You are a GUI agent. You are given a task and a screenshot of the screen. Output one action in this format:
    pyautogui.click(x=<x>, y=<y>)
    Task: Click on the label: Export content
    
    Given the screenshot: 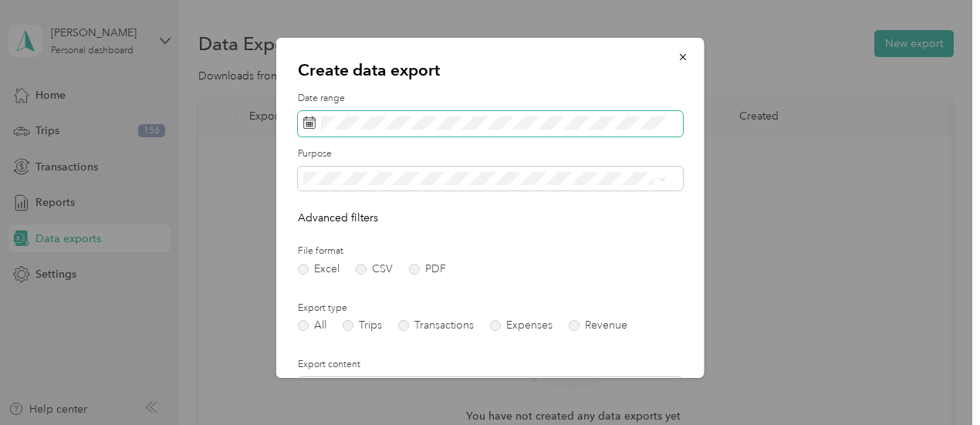 What is the action you would take?
    pyautogui.click(x=490, y=365)
    